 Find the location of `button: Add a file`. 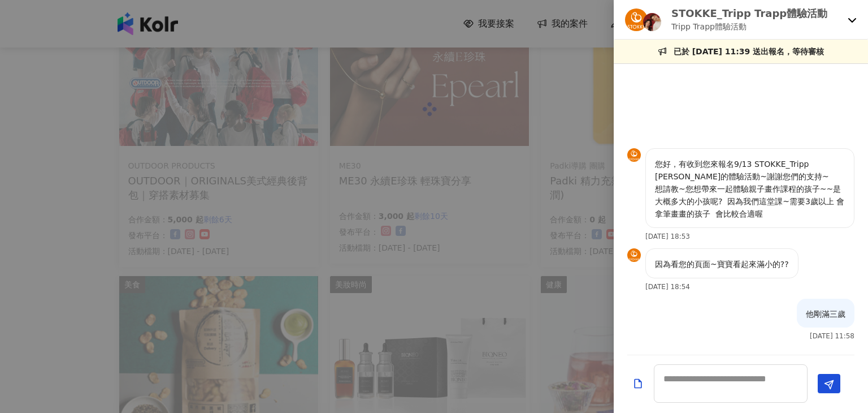

button: Add a file is located at coordinates (638, 383).